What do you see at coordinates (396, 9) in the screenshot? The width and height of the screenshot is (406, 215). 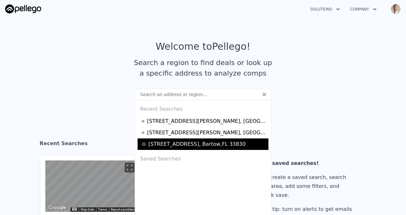 I see `img: avatar` at bounding box center [396, 9].